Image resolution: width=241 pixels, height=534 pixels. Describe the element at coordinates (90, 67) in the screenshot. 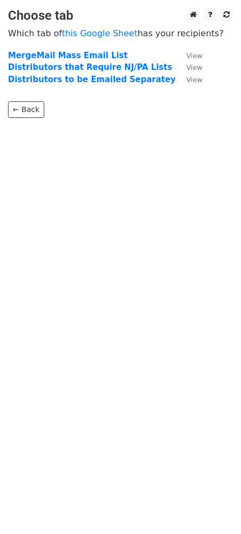

I see `strong: Distributors that Require NJ/PA Lists` at that location.